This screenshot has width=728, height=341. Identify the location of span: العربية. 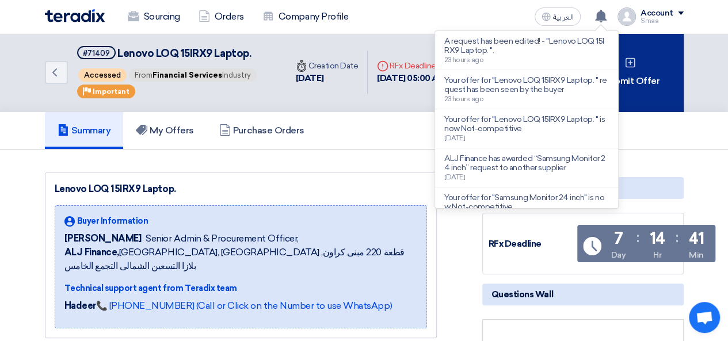
(564, 17).